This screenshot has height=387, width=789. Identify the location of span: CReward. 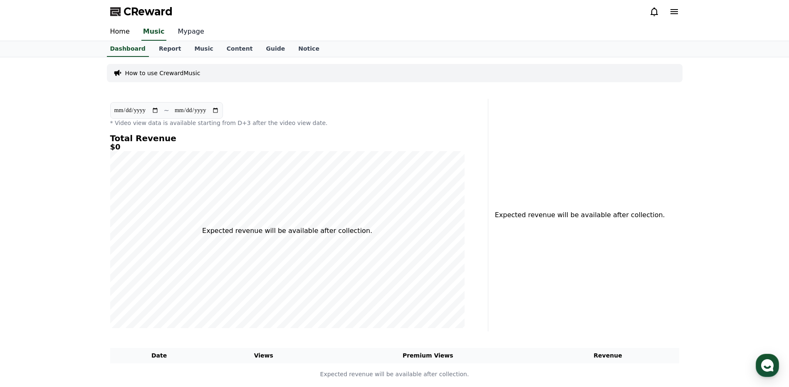
(148, 12).